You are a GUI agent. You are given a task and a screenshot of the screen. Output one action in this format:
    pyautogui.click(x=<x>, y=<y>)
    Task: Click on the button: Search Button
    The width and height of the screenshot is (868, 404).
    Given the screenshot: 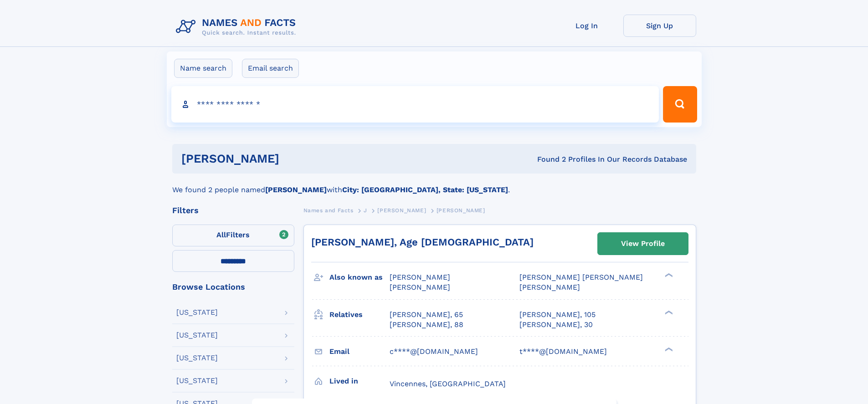 What is the action you would take?
    pyautogui.click(x=680, y=104)
    